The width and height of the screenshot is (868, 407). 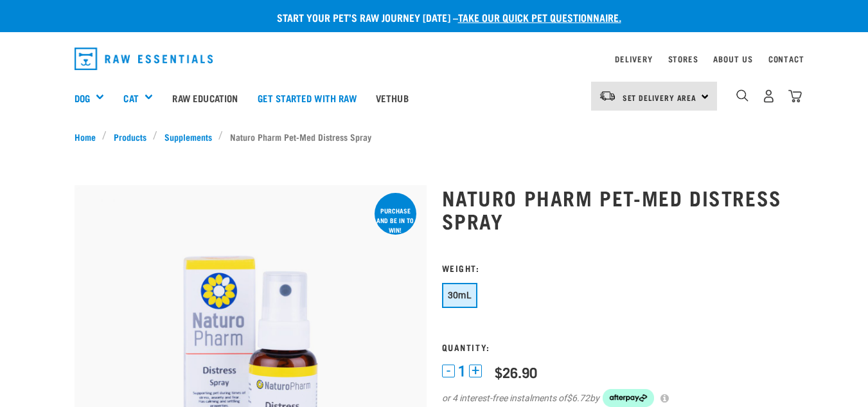 I want to click on img: Raw Essentials Logo, so click(x=144, y=59).